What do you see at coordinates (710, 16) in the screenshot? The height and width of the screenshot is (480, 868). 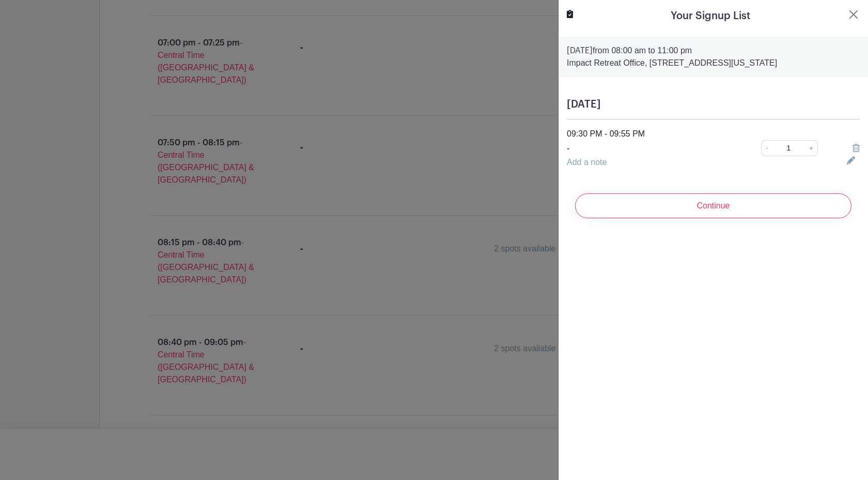 I see `h5: Your Signup List` at bounding box center [710, 16].